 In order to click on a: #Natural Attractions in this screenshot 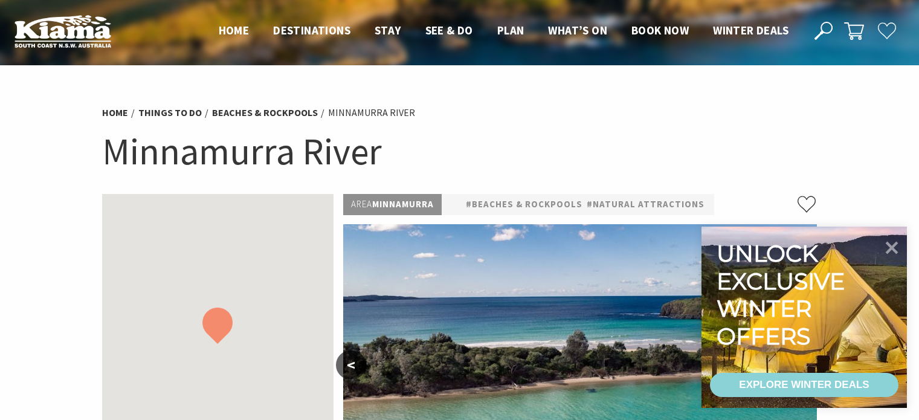, I will do `click(645, 204)`.